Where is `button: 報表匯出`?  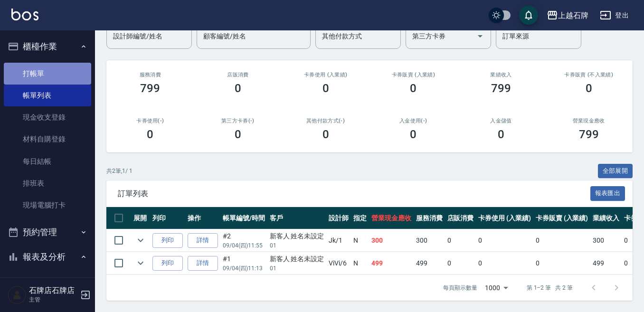
button: 報表匯出 is located at coordinates (607, 193).